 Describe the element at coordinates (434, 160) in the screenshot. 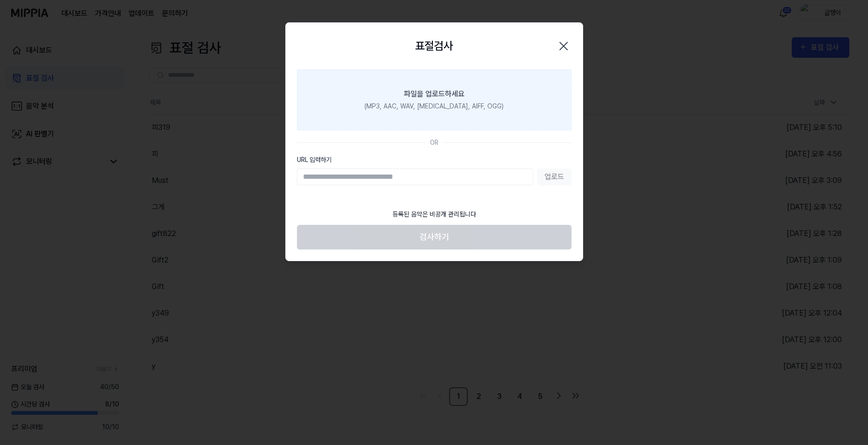

I see `label: URL 입력하기` at that location.